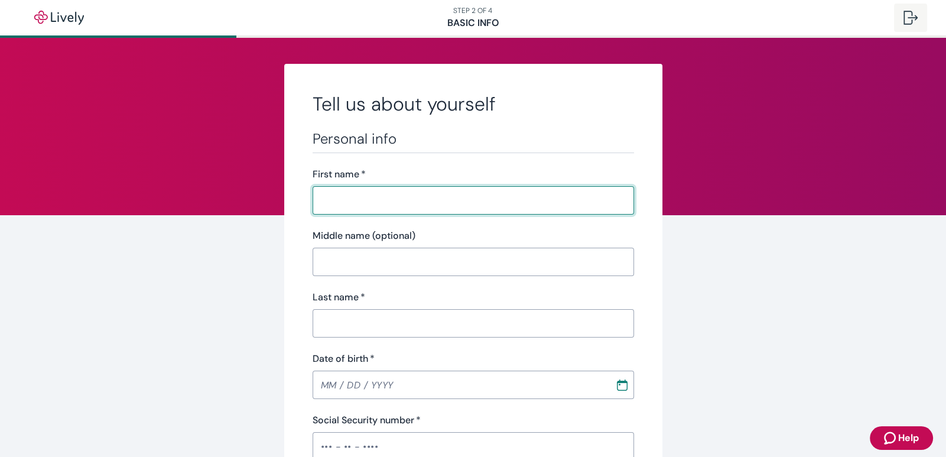 Image resolution: width=946 pixels, height=457 pixels. Describe the element at coordinates (460, 385) in the screenshot. I see `input: MM / DD / YYYY` at that location.